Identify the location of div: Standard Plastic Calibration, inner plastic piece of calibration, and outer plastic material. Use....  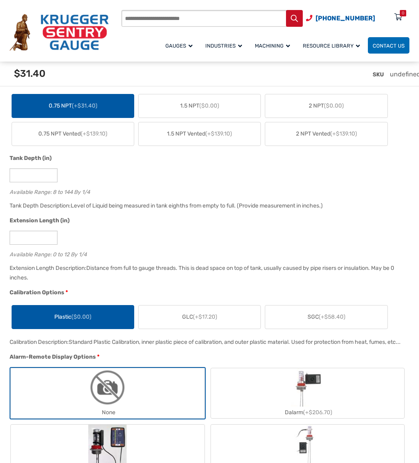
(235, 342).